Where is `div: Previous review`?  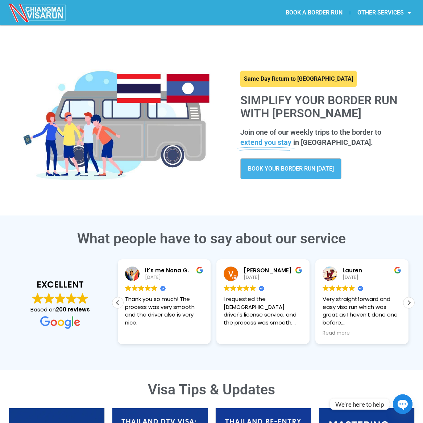
div: Previous review is located at coordinates (118, 303).